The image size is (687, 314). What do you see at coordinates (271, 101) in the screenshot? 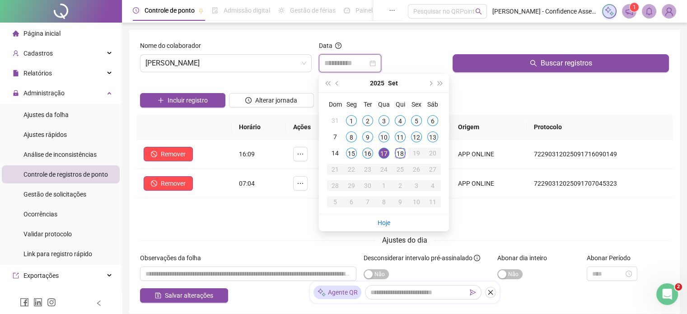
I see `a: Alterar jornada` at bounding box center [271, 101].